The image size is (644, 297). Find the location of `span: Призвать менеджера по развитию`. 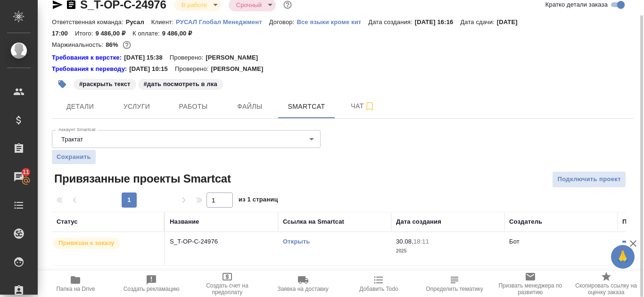

span: Призвать менеджера по развитию is located at coordinates (531, 289).